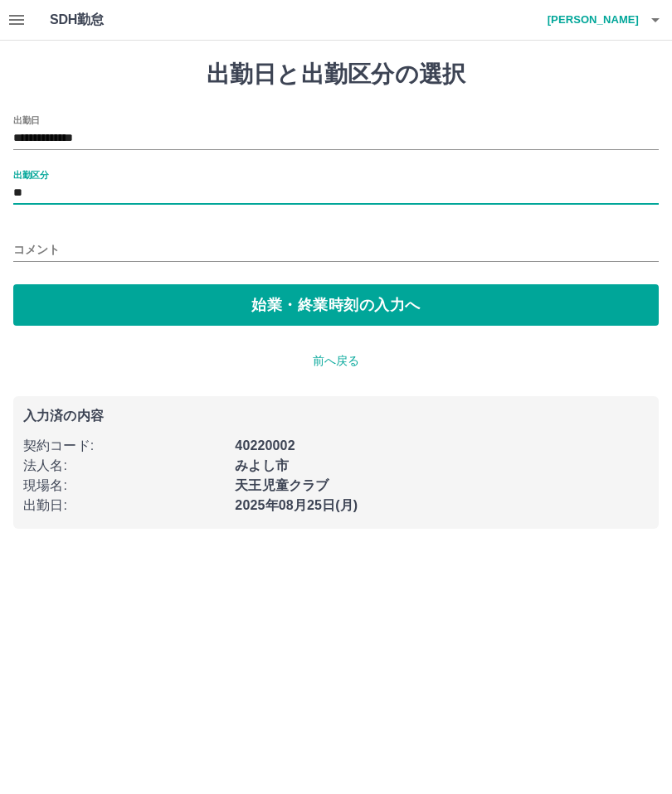 The height and width of the screenshot is (794, 672). Describe the element at coordinates (296, 505) in the screenshot. I see `b: 2025年08月25日(月)` at that location.